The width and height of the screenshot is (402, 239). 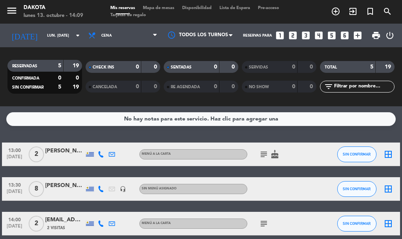 I want to click on i: looks_one, so click(x=280, y=35).